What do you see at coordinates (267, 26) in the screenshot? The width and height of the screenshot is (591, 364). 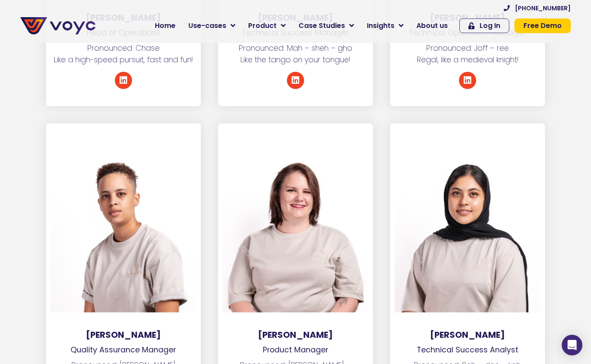 I see `a: Product` at bounding box center [267, 26].